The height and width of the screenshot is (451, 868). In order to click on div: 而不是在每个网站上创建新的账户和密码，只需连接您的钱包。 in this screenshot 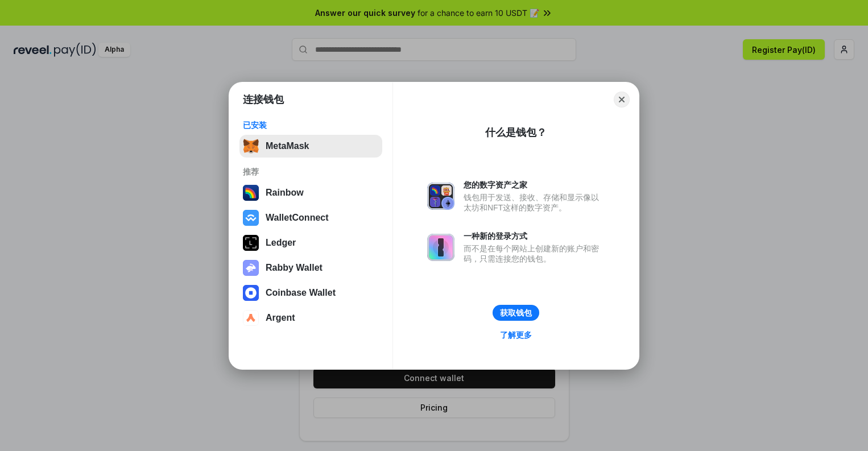, I will do `click(535, 254)`.